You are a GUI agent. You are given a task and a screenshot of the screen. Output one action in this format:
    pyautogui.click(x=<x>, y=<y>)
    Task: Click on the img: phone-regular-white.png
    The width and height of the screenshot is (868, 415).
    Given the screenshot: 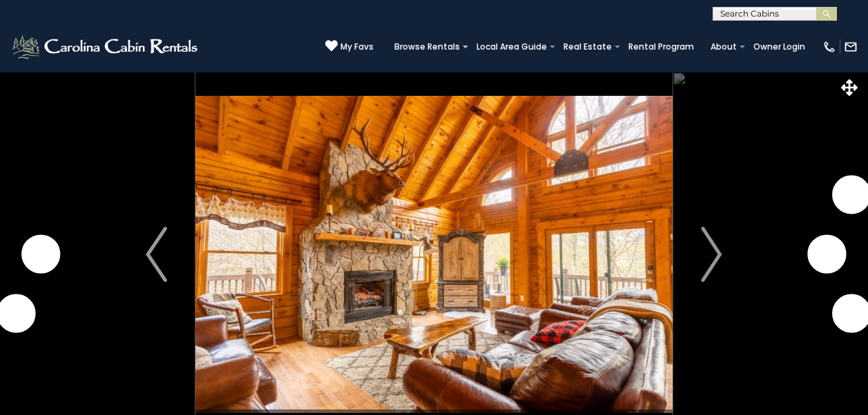 What is the action you would take?
    pyautogui.click(x=829, y=47)
    